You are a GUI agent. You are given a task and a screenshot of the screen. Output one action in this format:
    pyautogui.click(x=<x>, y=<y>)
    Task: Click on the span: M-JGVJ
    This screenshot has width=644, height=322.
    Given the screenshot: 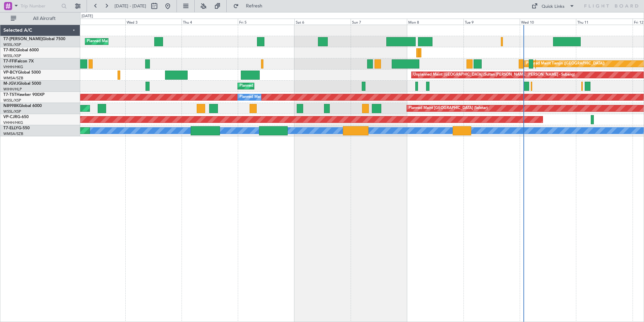 What is the action you would take?
    pyautogui.click(x=11, y=84)
    